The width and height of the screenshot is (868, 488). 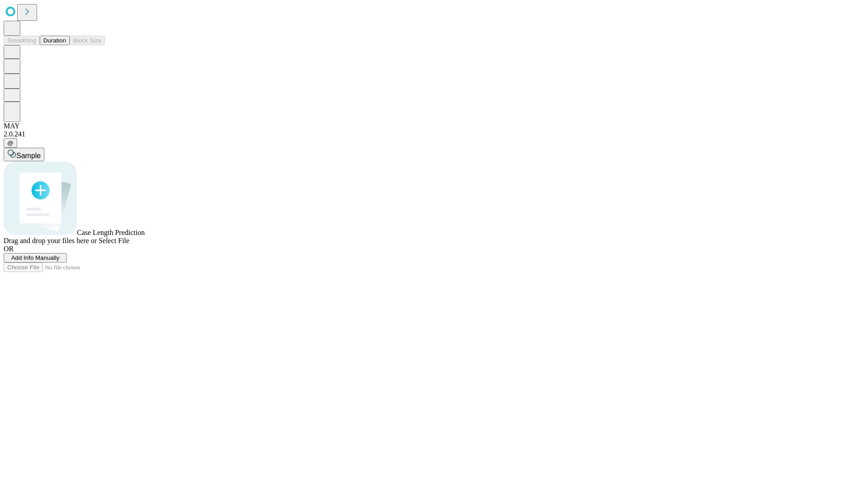 What do you see at coordinates (434, 126) in the screenshot?
I see `div: MAY` at bounding box center [434, 126].